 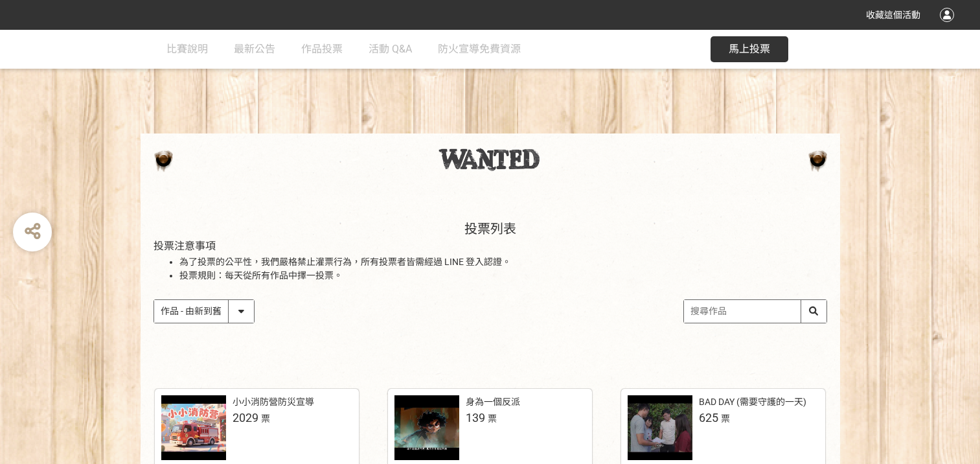 What do you see at coordinates (752, 402) in the screenshot?
I see `div: BAD DAY (需要守護的一天)` at bounding box center [752, 402].